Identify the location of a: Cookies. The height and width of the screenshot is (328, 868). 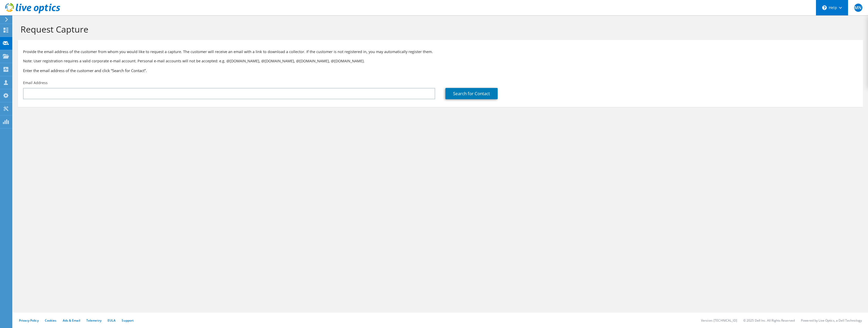
(51, 320).